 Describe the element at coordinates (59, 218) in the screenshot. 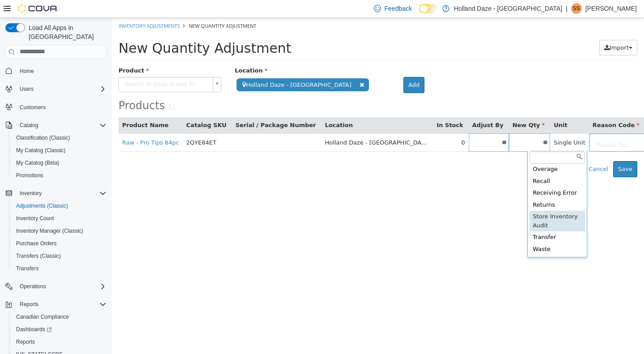

I see `button: Inventory Count` at that location.